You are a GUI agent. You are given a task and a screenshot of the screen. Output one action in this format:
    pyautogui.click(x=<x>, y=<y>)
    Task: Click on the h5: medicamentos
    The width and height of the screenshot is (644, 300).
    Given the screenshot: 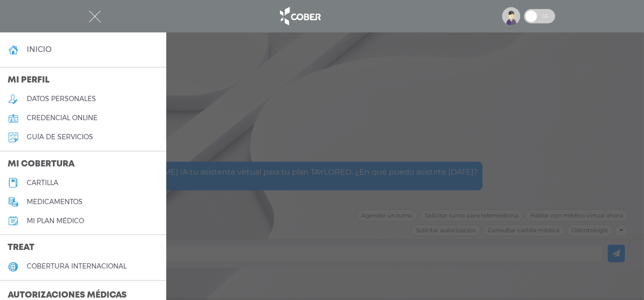 What is the action you would take?
    pyautogui.click(x=54, y=202)
    